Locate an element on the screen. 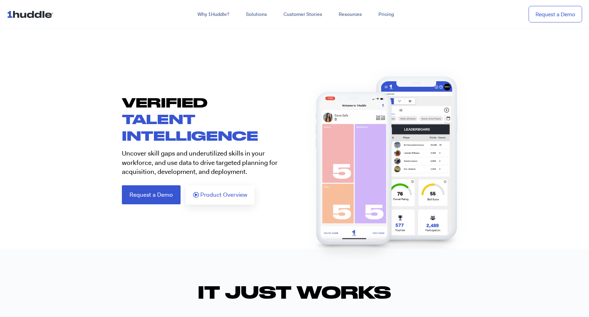 The height and width of the screenshot is (317, 589). a: Resources is located at coordinates (350, 15).